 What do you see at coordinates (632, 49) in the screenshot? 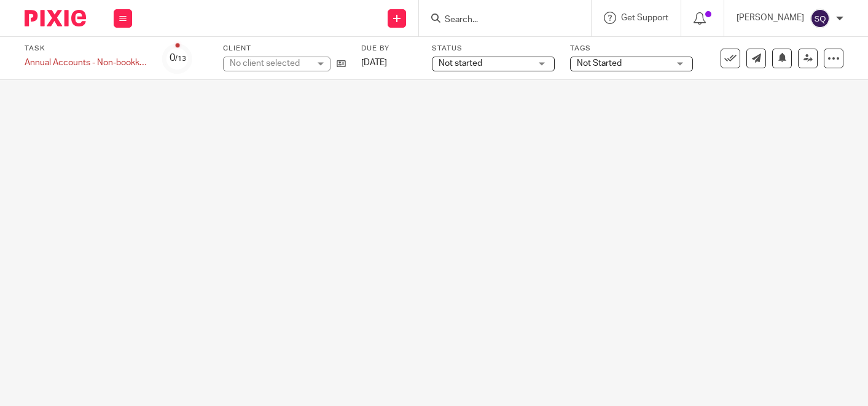
I see `label: Tags` at bounding box center [632, 49].